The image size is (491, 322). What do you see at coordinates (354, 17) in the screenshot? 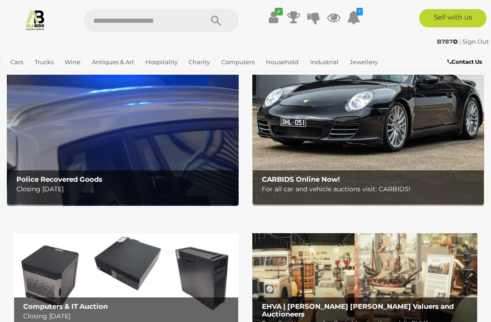
I see `a: 1` at bounding box center [354, 17].